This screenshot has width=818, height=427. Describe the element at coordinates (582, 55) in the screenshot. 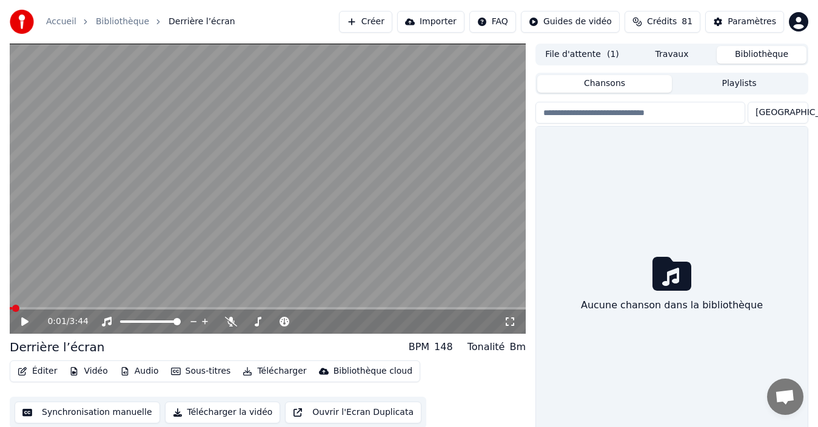

I see `button: File d'attente` at that location.